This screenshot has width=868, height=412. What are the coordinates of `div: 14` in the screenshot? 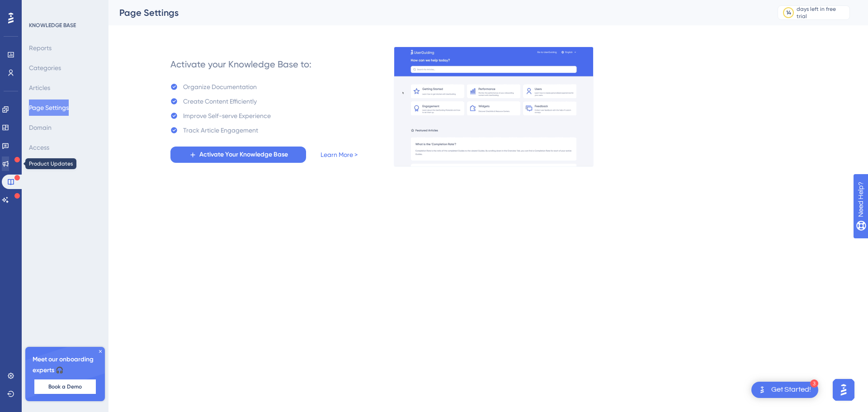 It's located at (789, 13).